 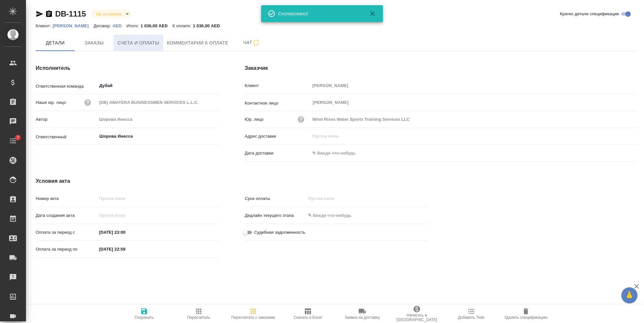 What do you see at coordinates (66, 249) in the screenshot?
I see `p: Оплата за период по` at bounding box center [66, 249].